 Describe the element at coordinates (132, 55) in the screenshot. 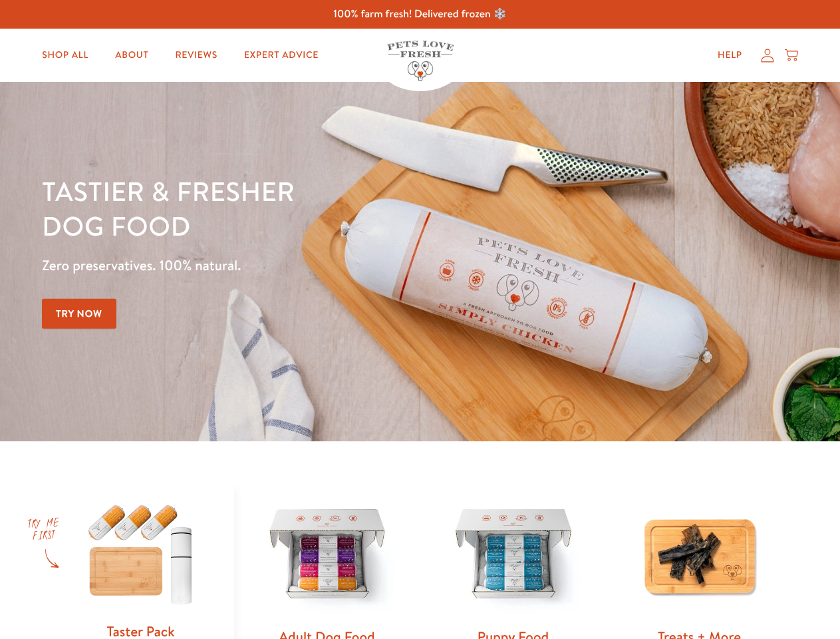

I see `a: About` at that location.